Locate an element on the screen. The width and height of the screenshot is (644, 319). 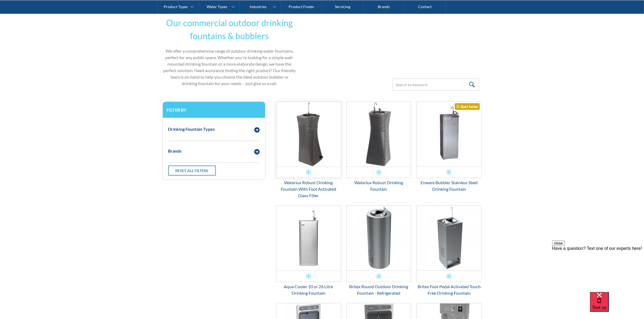
img: Aqua Cooler 10 or 26 Litre Drinking Fountain is located at coordinates (309, 238).